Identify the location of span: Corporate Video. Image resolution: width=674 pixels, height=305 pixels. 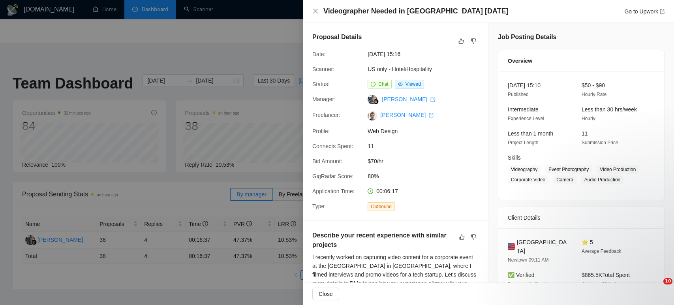
(528, 180).